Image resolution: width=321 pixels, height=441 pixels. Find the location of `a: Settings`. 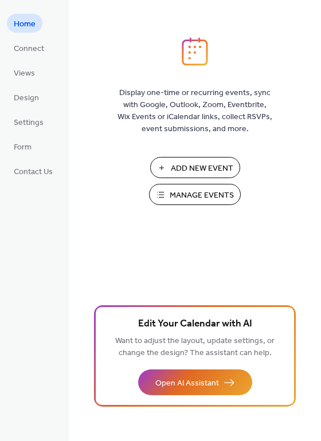

a: Settings is located at coordinates (29, 121).